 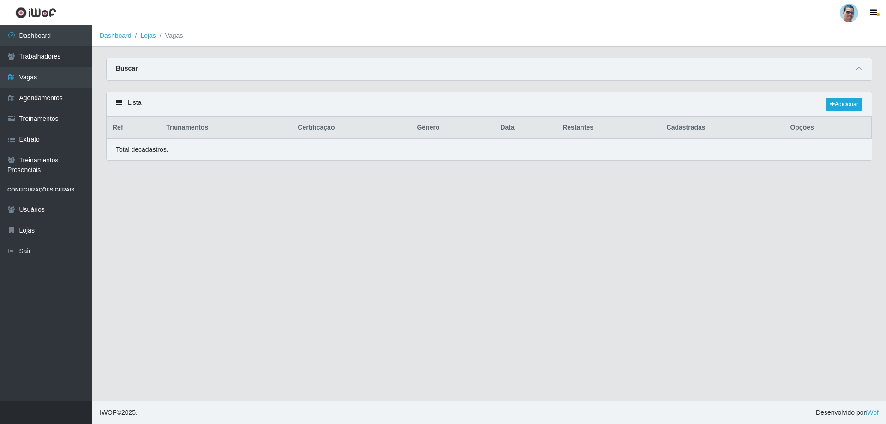 What do you see at coordinates (525, 128) in the screenshot?
I see `th: Data` at bounding box center [525, 128].